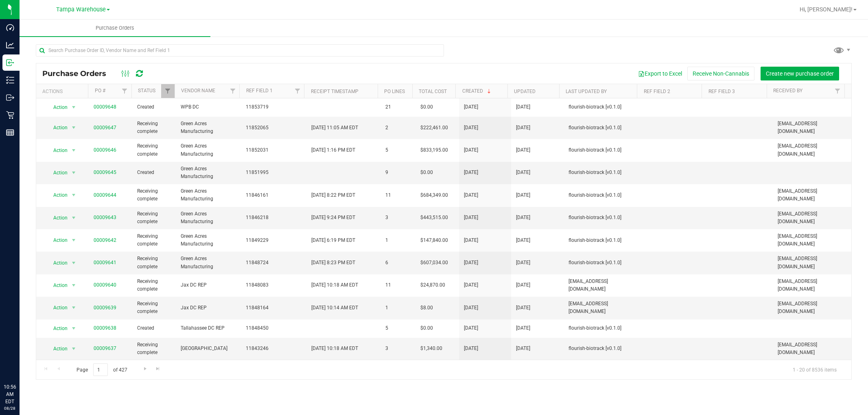 The height and width of the screenshot is (415, 868). What do you see at coordinates (274, 349) in the screenshot?
I see `span: 11843246` at bounding box center [274, 349].